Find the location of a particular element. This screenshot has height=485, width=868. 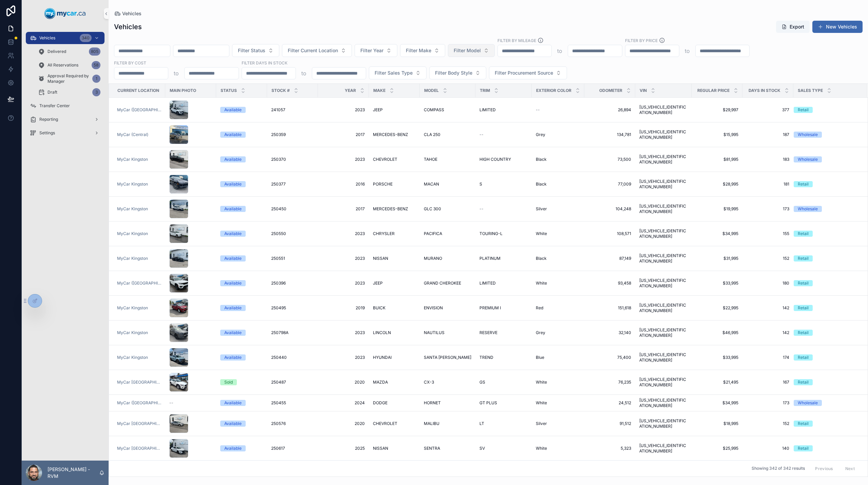

span: Settings is located at coordinates (47, 133).